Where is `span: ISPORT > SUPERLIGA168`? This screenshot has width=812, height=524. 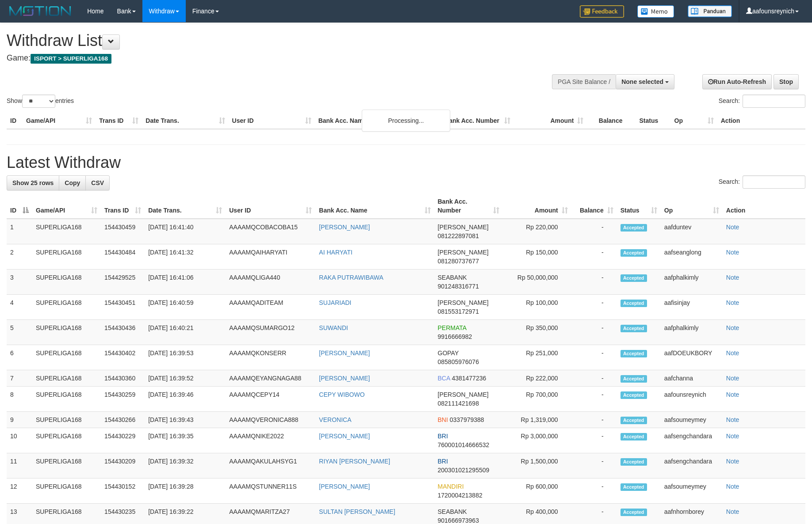
span: ISPORT > SUPERLIGA168 is located at coordinates (71, 59).